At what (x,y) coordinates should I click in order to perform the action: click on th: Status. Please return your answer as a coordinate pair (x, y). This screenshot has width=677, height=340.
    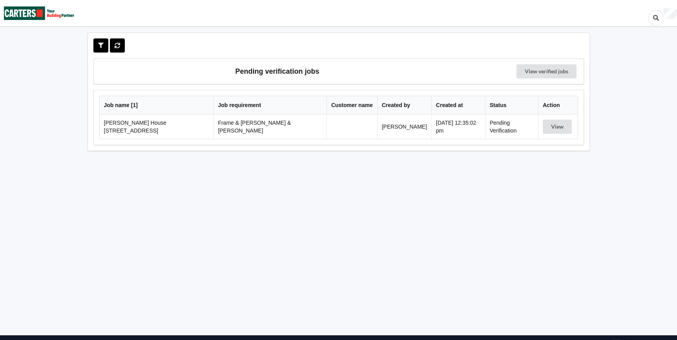
    Looking at the image, I should click on (512, 105).